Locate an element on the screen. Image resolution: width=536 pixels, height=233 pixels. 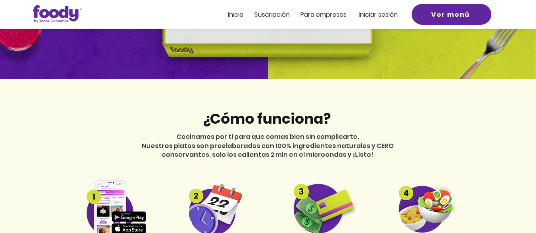
span: Iniciar sesión is located at coordinates (379, 14).